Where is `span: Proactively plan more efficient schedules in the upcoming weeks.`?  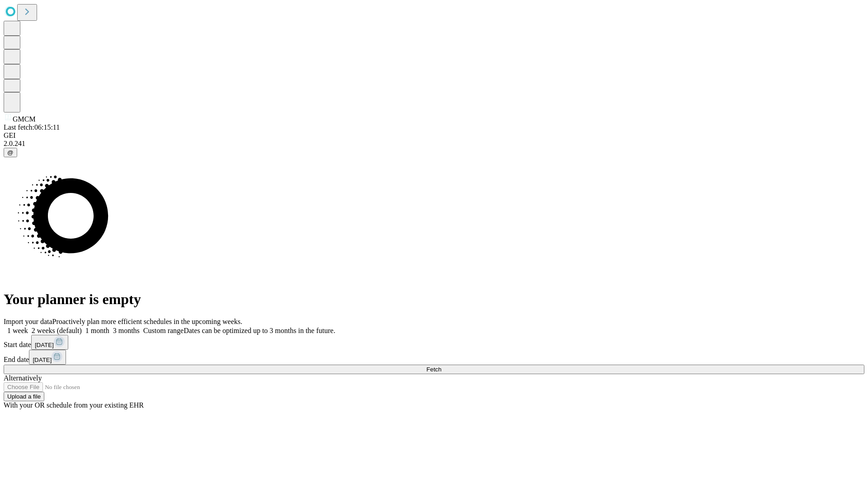 span: Proactively plan more efficient schedules in the upcoming weeks. is located at coordinates (147, 321).